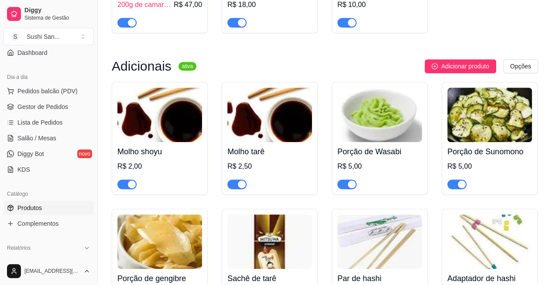  I want to click on h4: Par de hashi, so click(379, 279).